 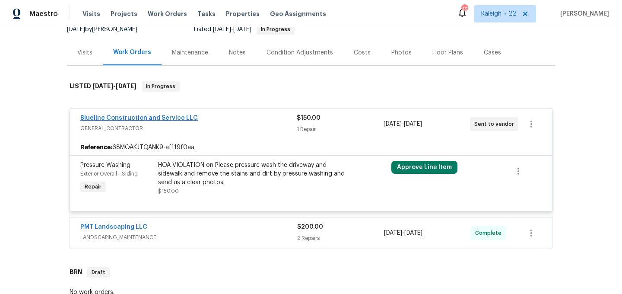 I want to click on h6: BRN, so click(x=76, y=272).